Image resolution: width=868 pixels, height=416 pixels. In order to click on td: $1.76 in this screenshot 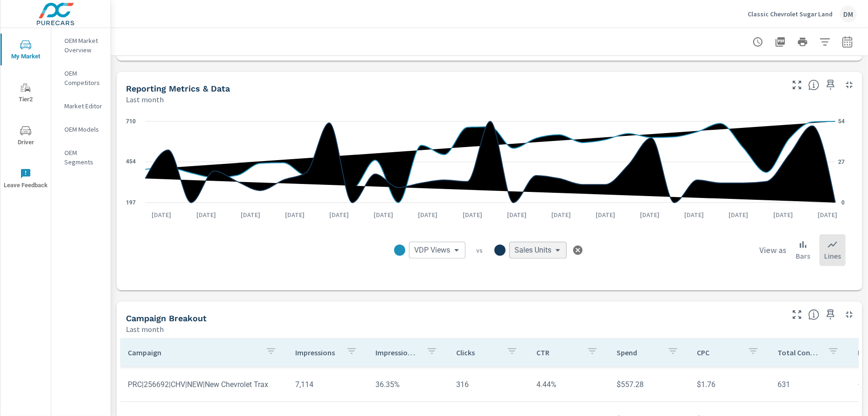, I will do `click(730, 384)`.